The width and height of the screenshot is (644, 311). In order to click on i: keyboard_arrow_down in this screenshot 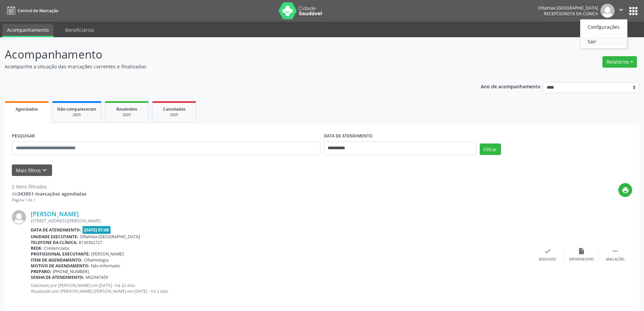, I will do `click(45, 170)`.